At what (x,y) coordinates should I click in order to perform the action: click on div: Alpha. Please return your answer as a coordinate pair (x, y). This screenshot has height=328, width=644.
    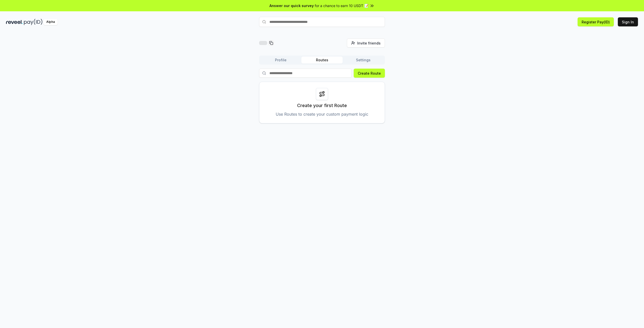
    Looking at the image, I should click on (50, 22).